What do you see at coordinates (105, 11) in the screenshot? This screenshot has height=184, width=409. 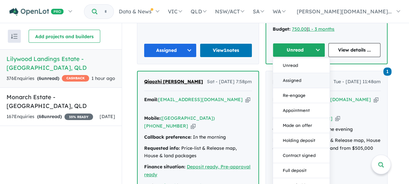 I see `input: Try estate name, suburb, builder or developer` at bounding box center [105, 11].